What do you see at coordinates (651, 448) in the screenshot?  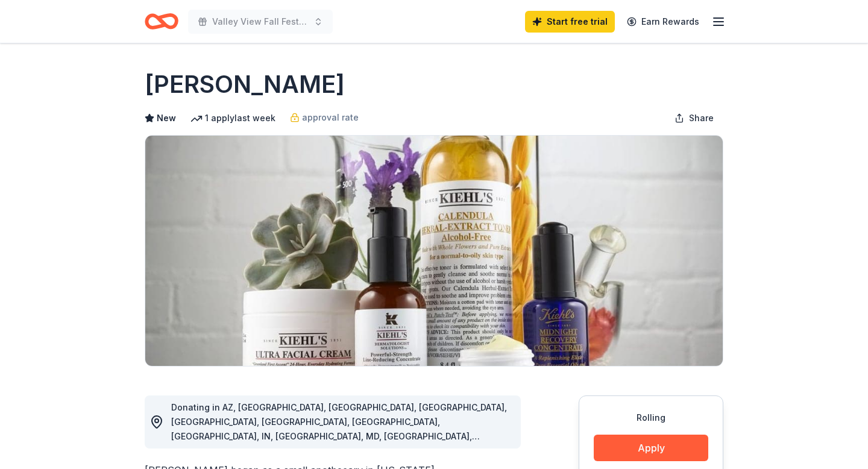 I see `button: Apply` at bounding box center [651, 448].